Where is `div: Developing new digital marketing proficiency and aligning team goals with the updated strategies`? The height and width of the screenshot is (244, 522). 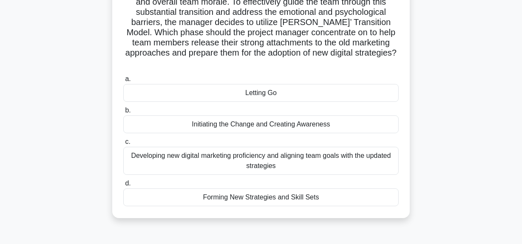
div: Developing new digital marketing proficiency and aligning team goals with the updated strategies is located at coordinates (261, 161).